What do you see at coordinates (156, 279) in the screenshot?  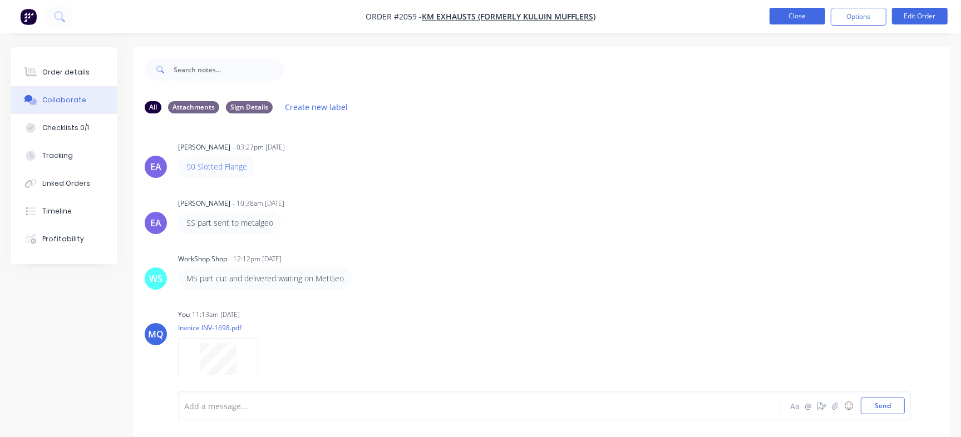 I see `div: WS` at bounding box center [156, 279].